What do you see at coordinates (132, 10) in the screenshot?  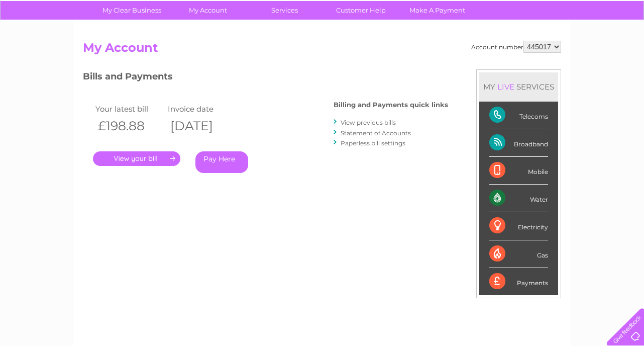 I see `a: My Clear Business` at bounding box center [132, 10].